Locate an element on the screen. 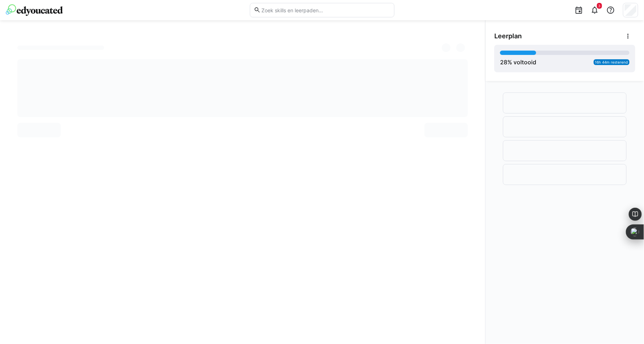 The image size is (644, 344). span: 28 is located at coordinates (504, 62).